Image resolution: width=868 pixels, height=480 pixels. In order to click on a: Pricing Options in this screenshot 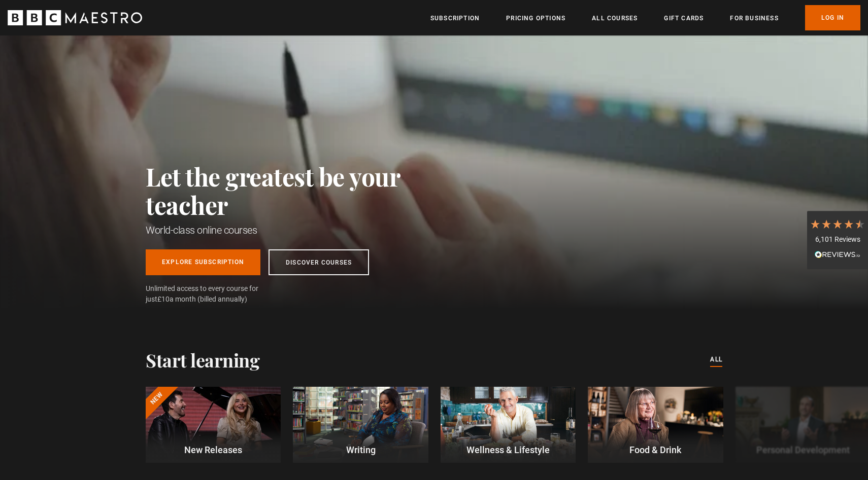, I will do `click(536, 18)`.